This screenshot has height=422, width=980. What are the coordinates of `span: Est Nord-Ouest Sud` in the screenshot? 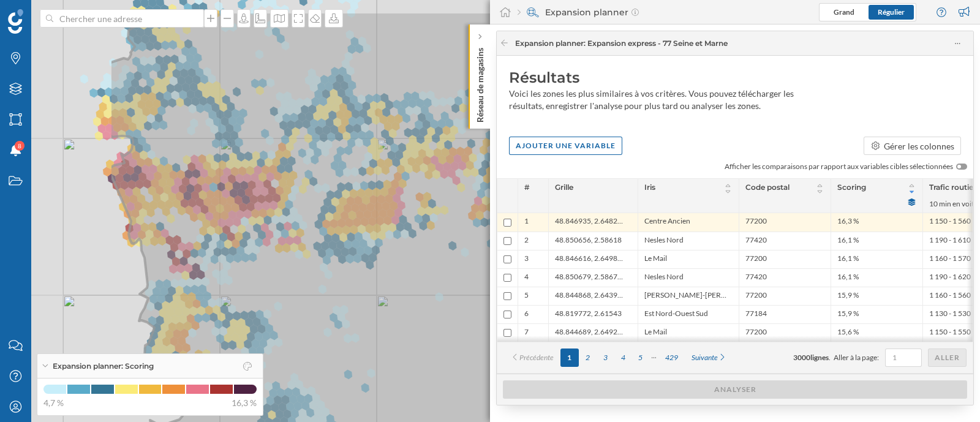 It's located at (676, 314).